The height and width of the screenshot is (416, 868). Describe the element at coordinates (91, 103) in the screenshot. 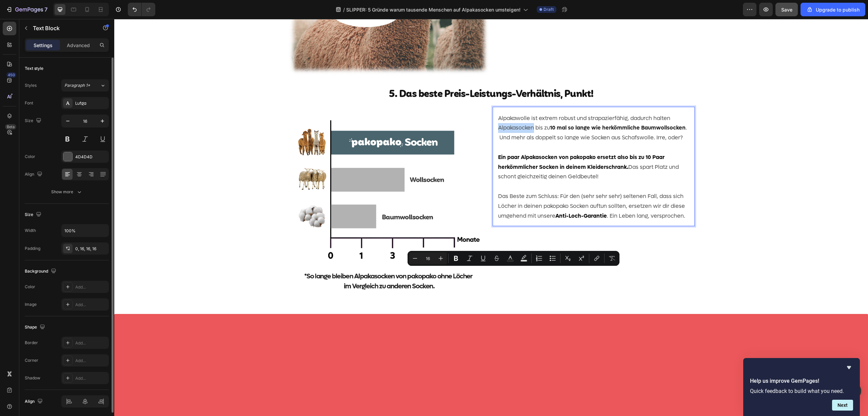

I see `div: Lufga` at that location.